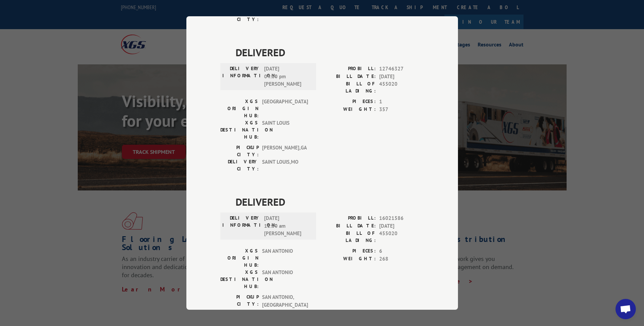 This screenshot has height=326, width=644. I want to click on span: 6, so click(401, 251).